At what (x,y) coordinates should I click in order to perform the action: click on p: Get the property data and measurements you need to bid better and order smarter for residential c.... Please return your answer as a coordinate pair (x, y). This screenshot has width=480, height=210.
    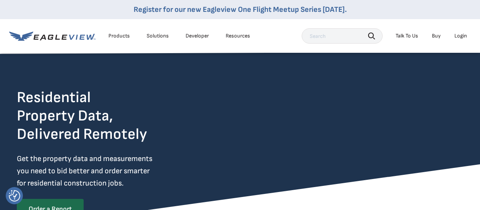
    Looking at the image, I should click on (100, 171).